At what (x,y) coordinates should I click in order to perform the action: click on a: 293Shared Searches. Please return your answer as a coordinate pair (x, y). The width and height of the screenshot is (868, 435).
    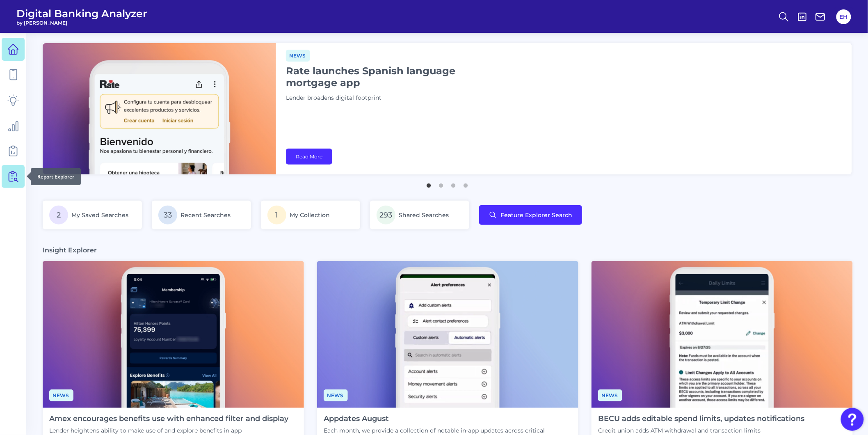
    Looking at the image, I should click on (420, 215).